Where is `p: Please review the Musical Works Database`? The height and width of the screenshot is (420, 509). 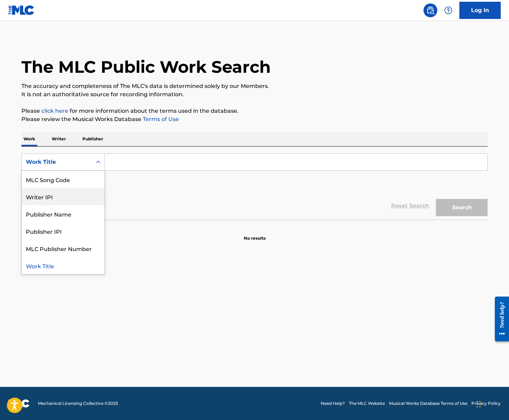
p: Please review the Musical Works Database is located at coordinates (255, 119).